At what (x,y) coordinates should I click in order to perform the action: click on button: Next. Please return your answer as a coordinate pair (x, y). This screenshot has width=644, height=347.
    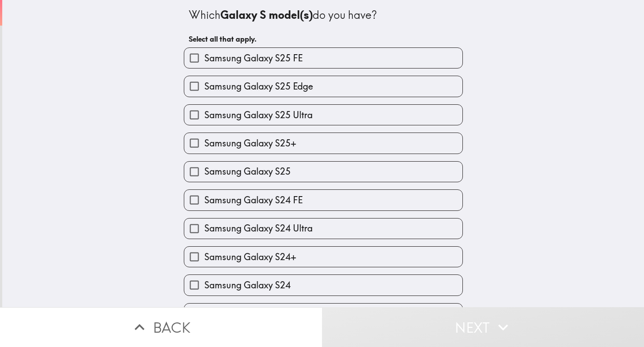
    Looking at the image, I should click on (483, 326).